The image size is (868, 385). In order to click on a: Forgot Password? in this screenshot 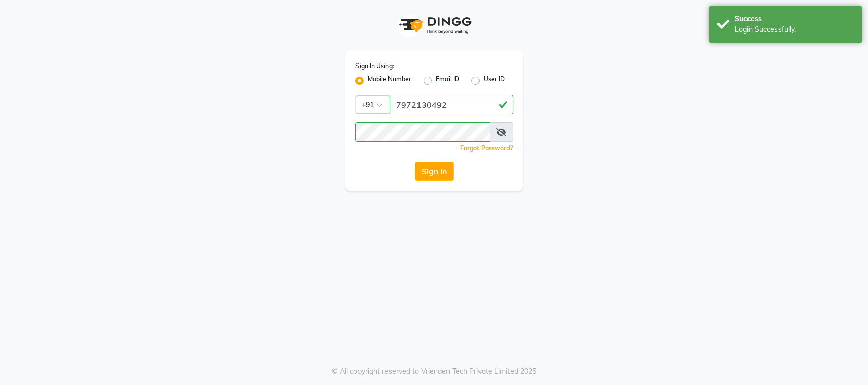, I will do `click(486, 147)`.